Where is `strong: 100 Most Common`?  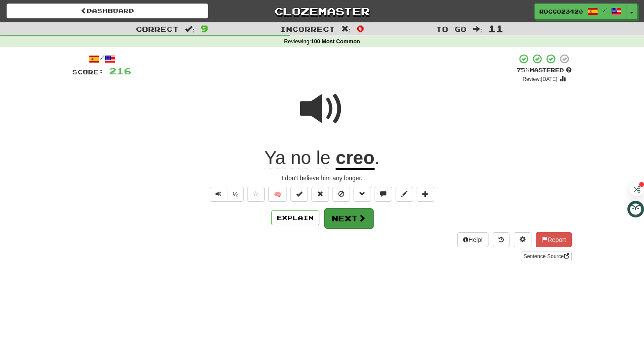
strong: 100 Most Common is located at coordinates (336, 41).